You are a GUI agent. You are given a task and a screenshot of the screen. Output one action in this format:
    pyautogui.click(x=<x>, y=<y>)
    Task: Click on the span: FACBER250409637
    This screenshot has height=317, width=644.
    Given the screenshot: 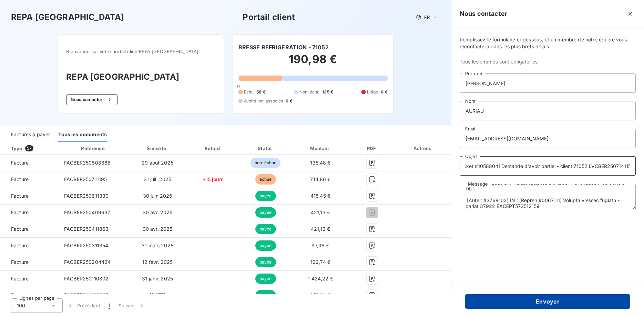 What is the action you would take?
    pyautogui.click(x=87, y=212)
    